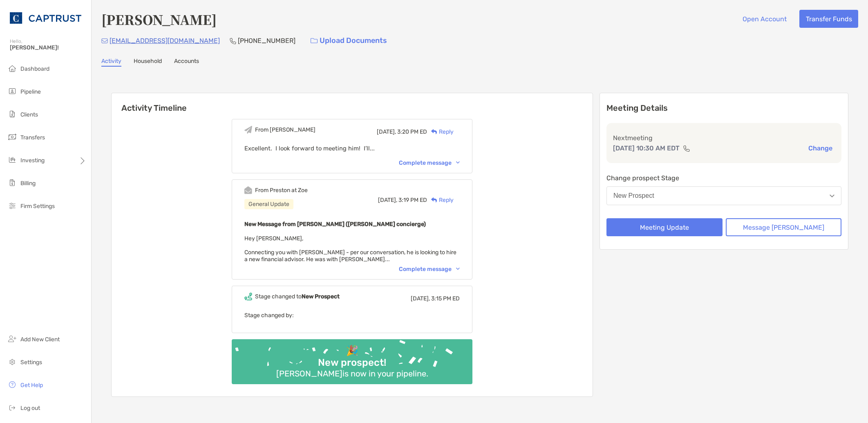 The width and height of the screenshot is (868, 423). What do you see at coordinates (724, 108) in the screenshot?
I see `p: Meeting Details` at bounding box center [724, 108].